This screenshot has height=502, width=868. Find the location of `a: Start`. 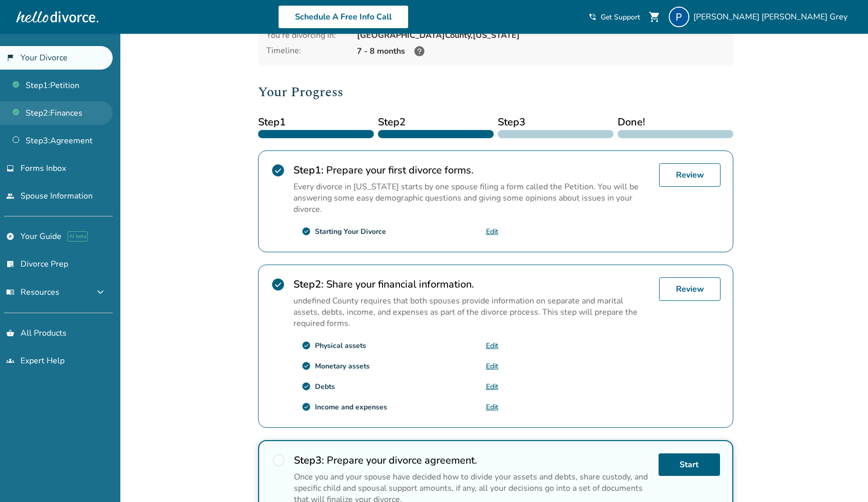

a: Start is located at coordinates (689, 465).